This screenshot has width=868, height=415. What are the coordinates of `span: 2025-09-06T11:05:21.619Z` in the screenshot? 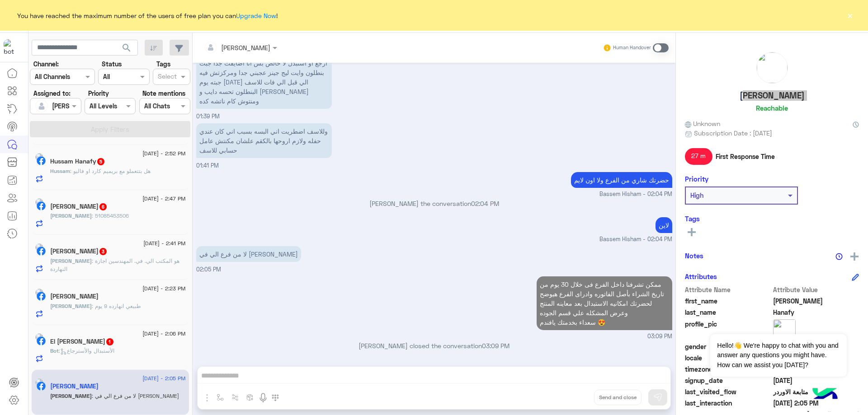 It's located at (816, 403).